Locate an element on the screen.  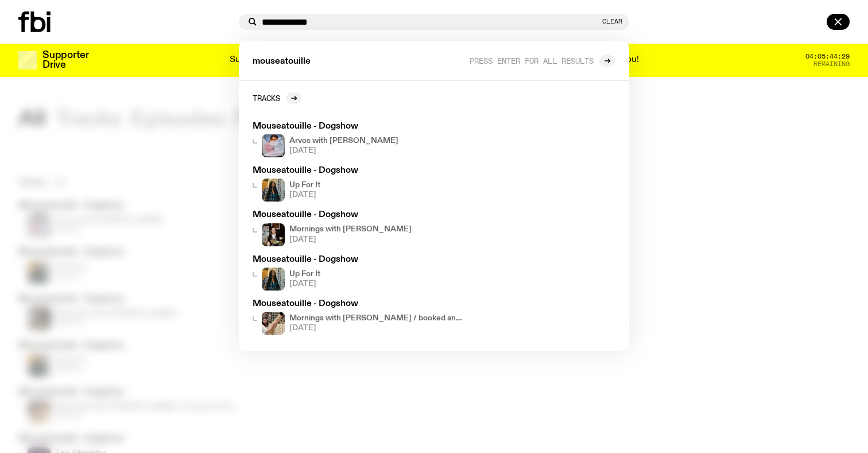
a: Tracks is located at coordinates (278, 98).